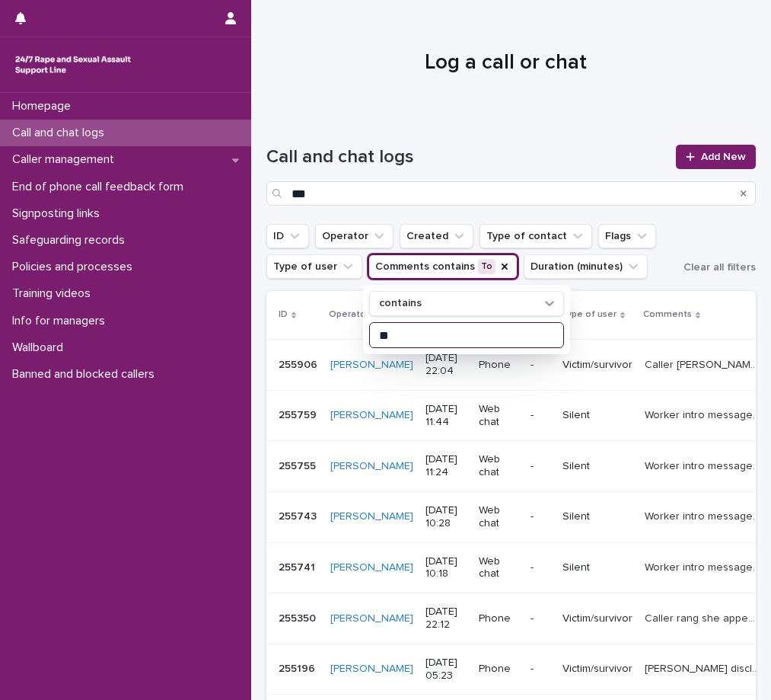  I want to click on button: Created, so click(436, 236).